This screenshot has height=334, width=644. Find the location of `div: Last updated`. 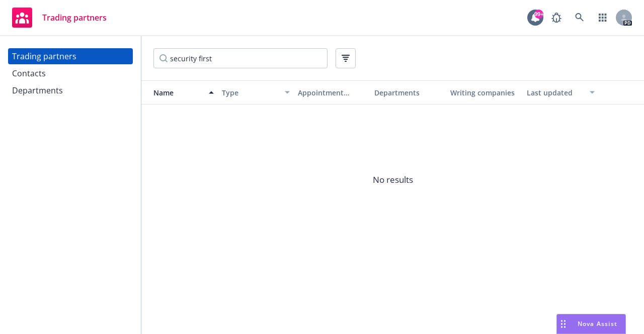

div: Last updated is located at coordinates (555, 93).